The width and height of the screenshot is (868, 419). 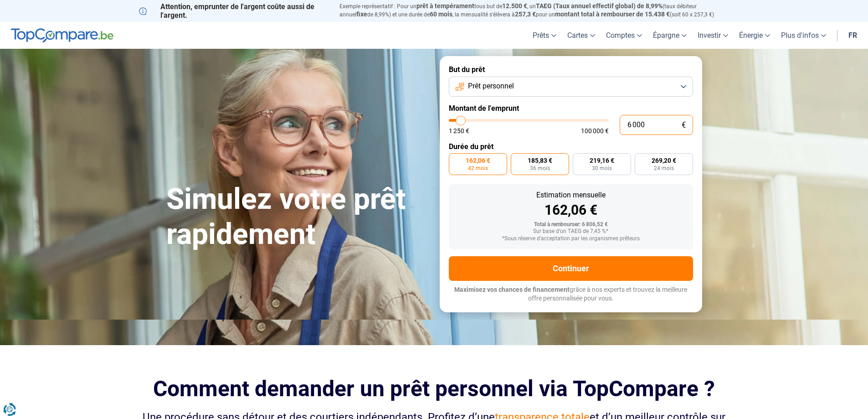 What do you see at coordinates (459, 131) in the screenshot?
I see `span: 1 250 €` at bounding box center [459, 131].